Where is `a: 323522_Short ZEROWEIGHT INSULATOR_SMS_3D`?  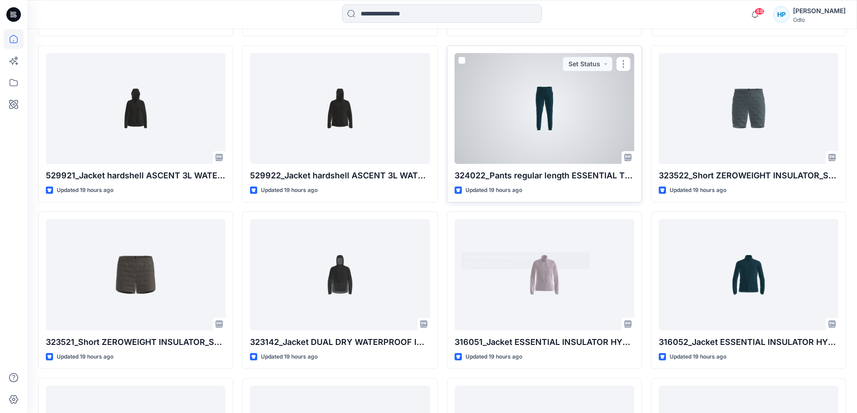 a: 323522_Short ZEROWEIGHT INSULATOR_SMS_3D is located at coordinates (748, 108).